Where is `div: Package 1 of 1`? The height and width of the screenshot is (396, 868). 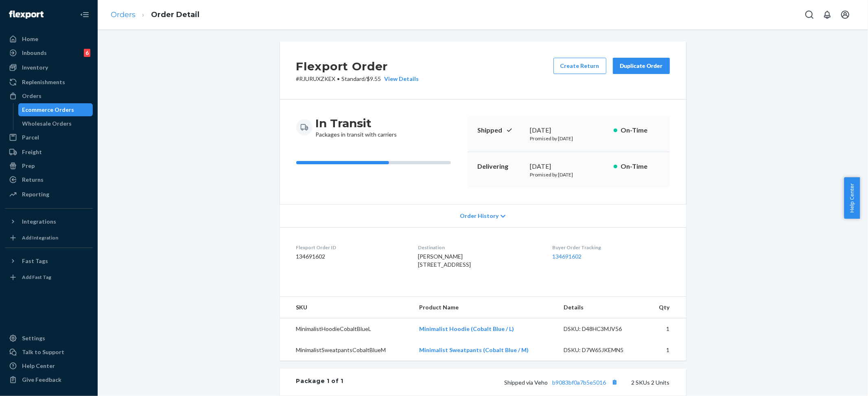
div: Package 1 of 1 is located at coordinates (320, 382).